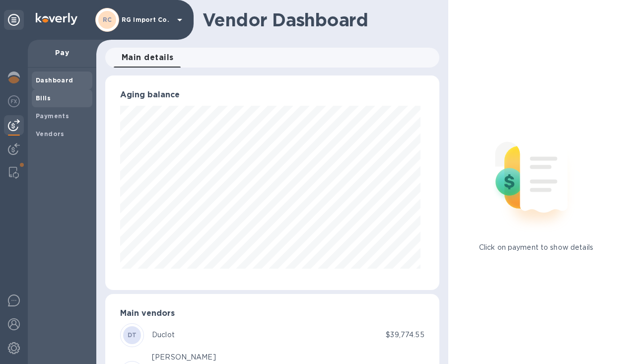 The image size is (624, 364). Describe the element at coordinates (146, 20) in the screenshot. I see `p: RG Import Co.` at that location.